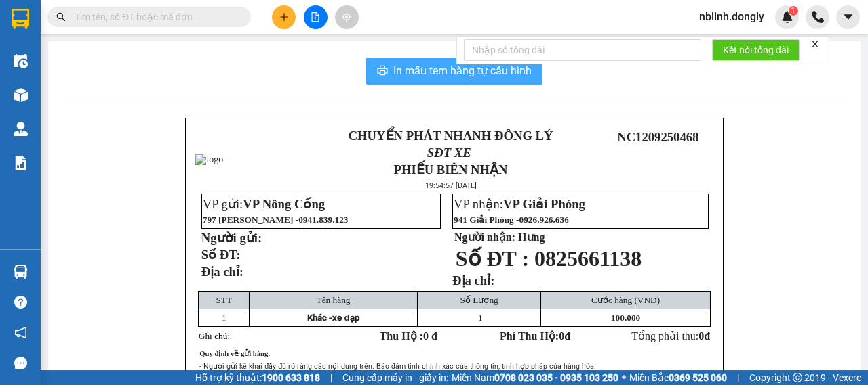 This screenshot has width=868, height=385. I want to click on span: nblinh.dongly, so click(731, 16).